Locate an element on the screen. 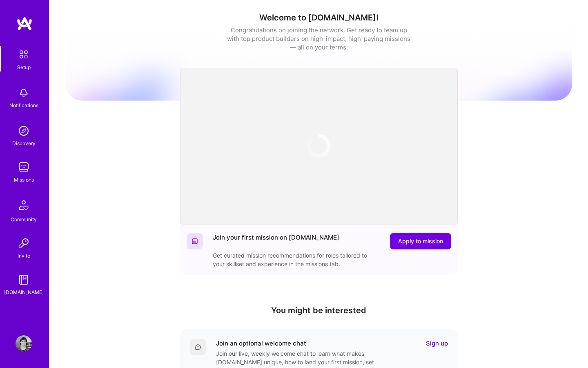 The height and width of the screenshot is (368, 588). img: logo is located at coordinates (25, 24).